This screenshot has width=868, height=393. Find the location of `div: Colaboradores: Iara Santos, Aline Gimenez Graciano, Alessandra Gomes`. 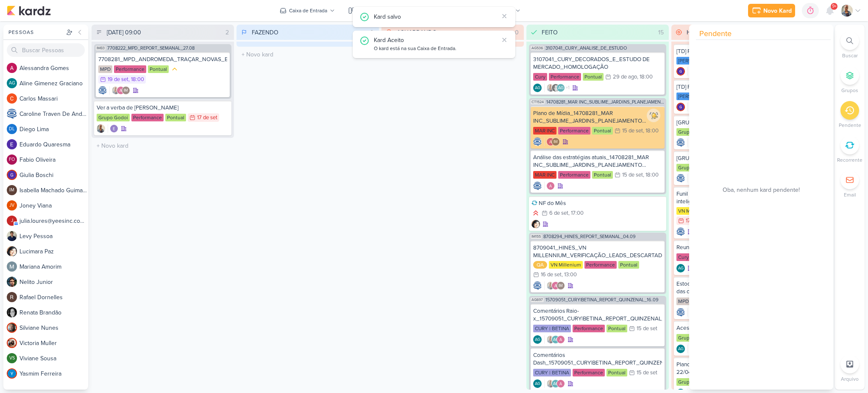

div: Colaboradores: Iara Santos, Aline Gimenez Graciano, Alessandra Gomes is located at coordinates (554, 383).